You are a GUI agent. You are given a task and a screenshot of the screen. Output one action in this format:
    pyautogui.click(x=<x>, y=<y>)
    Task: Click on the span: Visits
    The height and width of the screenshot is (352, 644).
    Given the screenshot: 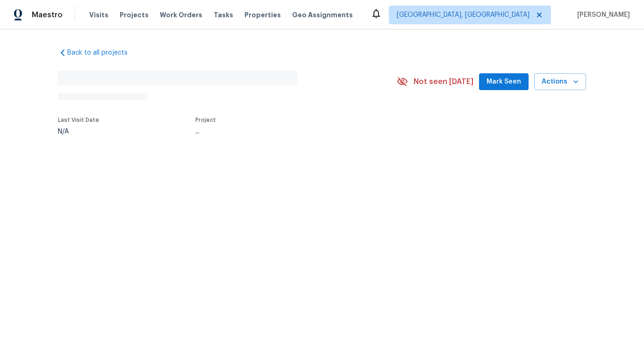 What is the action you would take?
    pyautogui.click(x=99, y=15)
    